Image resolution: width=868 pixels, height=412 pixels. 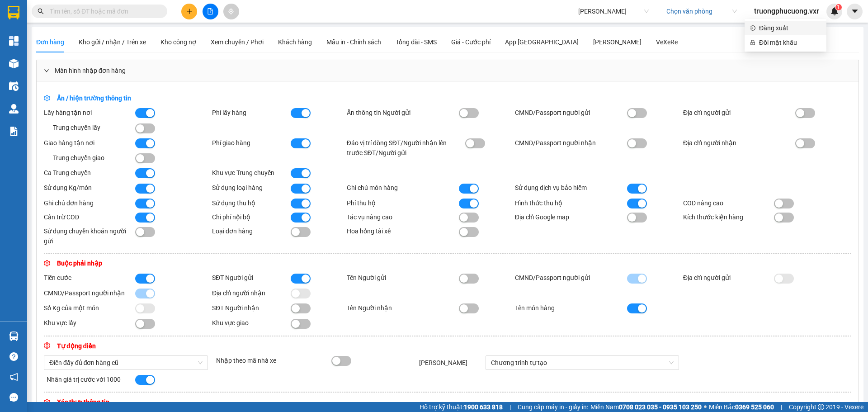 What do you see at coordinates (729, 203) in the screenshot?
I see `div: COD nâng cao` at bounding box center [729, 203].